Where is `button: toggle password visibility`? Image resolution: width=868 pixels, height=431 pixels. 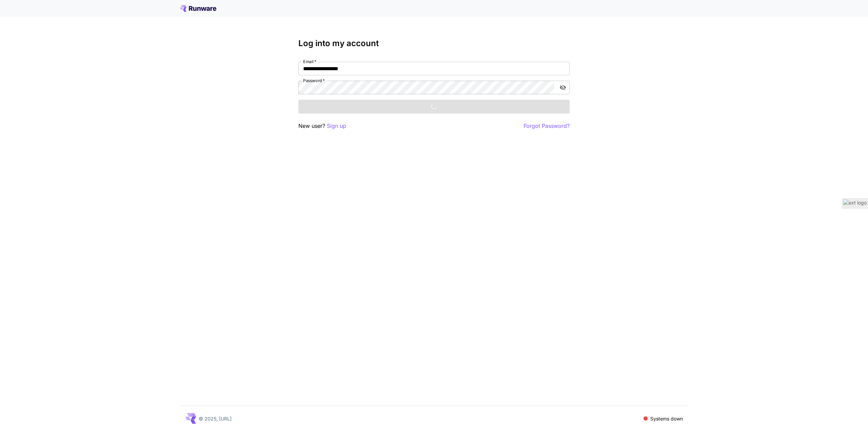 button: toggle password visibility is located at coordinates (563, 87).